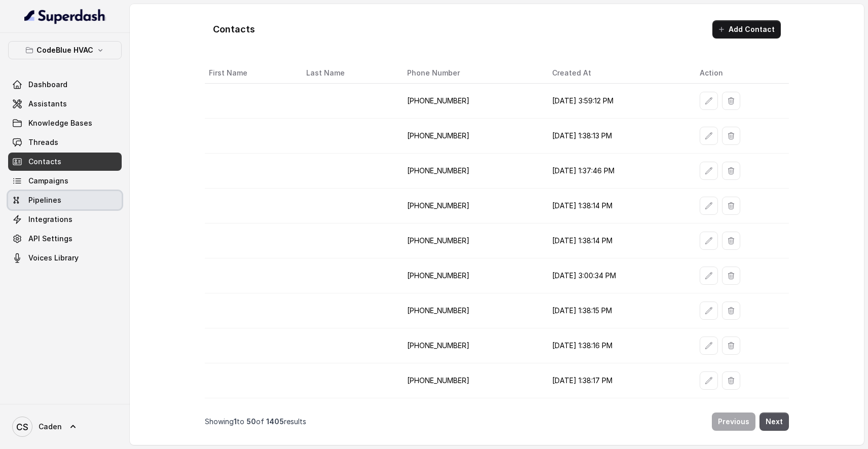 The height and width of the screenshot is (449, 868). I want to click on p: CodeBlue HVAC, so click(65, 50).